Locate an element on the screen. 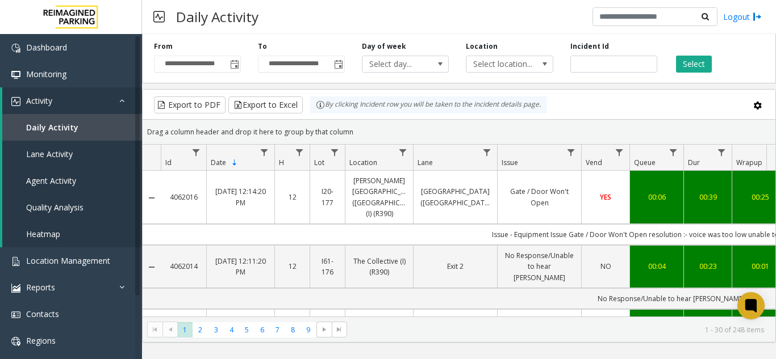 The image size is (776, 359). span: Daily Activity is located at coordinates (52, 127).